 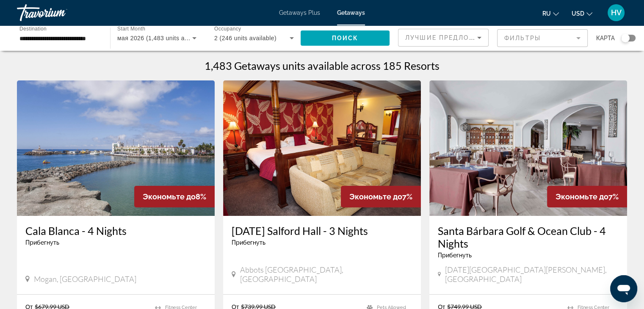 I want to click on span: Getaways Plus, so click(x=300, y=13).